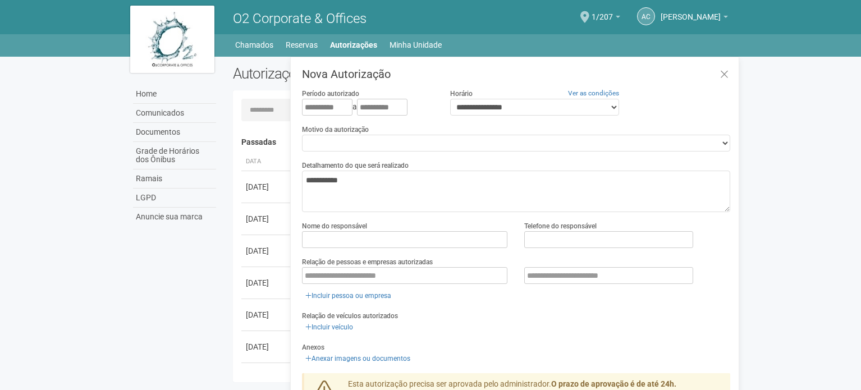 This screenshot has height=390, width=861. Describe the element at coordinates (605, 19) in the screenshot. I see `a: 1/207` at that location.